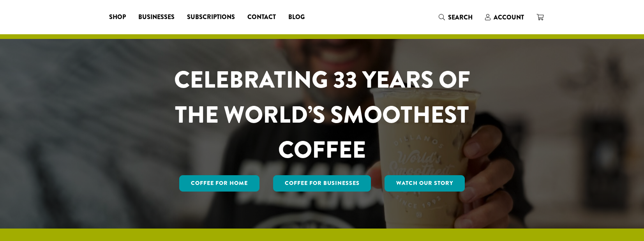 The height and width of the screenshot is (241, 644). Describe the element at coordinates (455, 17) in the screenshot. I see `a: Search` at that location.